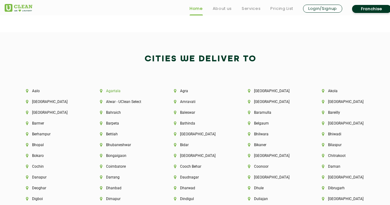  Describe the element at coordinates (126, 91) in the screenshot. I see `li: Agartala` at that location.